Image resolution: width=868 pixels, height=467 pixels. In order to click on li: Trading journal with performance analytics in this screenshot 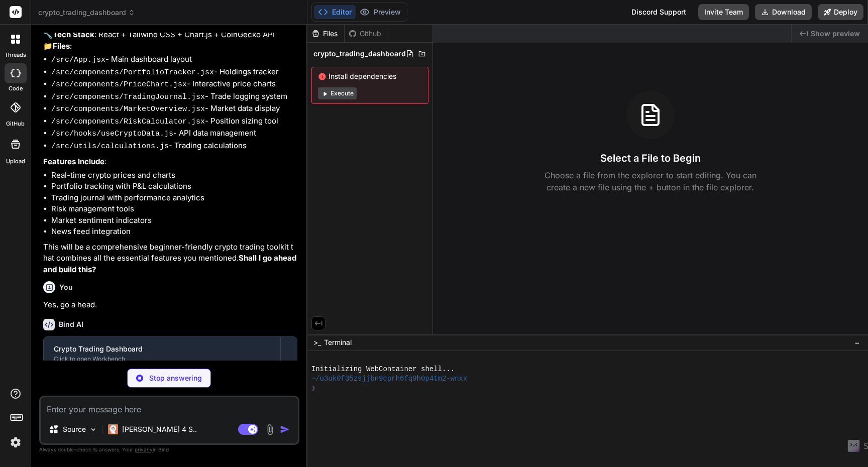, I will do `click(175, 197)`.